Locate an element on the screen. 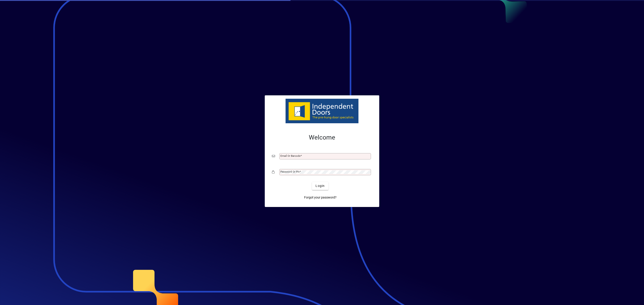 The width and height of the screenshot is (644, 305). button: Login is located at coordinates (320, 186).